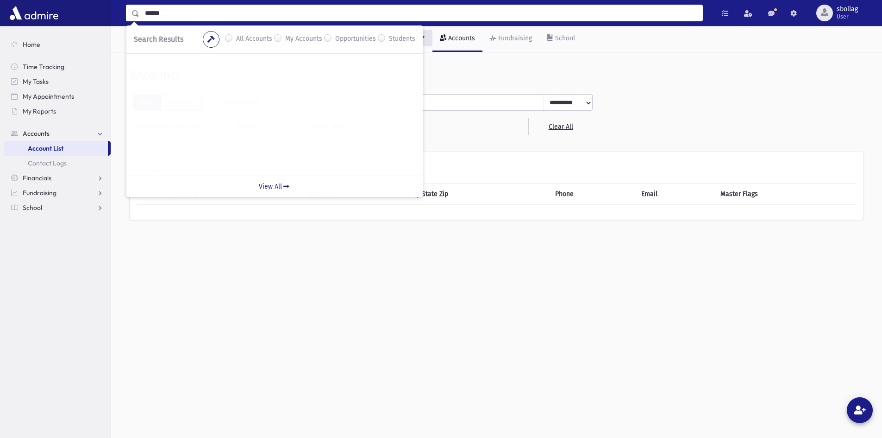  Describe the element at coordinates (593, 194) in the screenshot. I see `th: Phone` at that location.